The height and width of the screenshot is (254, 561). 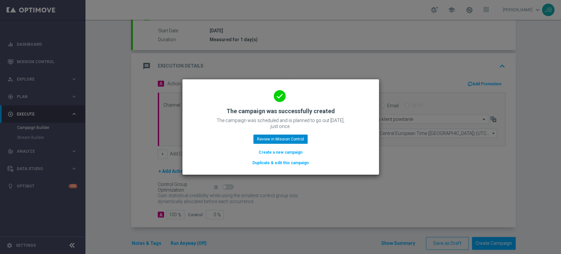 I want to click on button: Create a new campaign, so click(x=280, y=152).